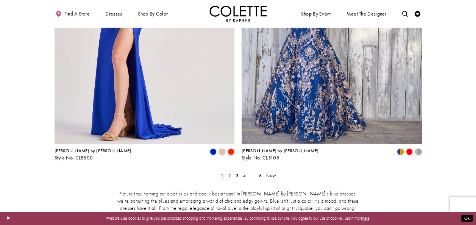  I want to click on a: Next Page, so click(271, 176).